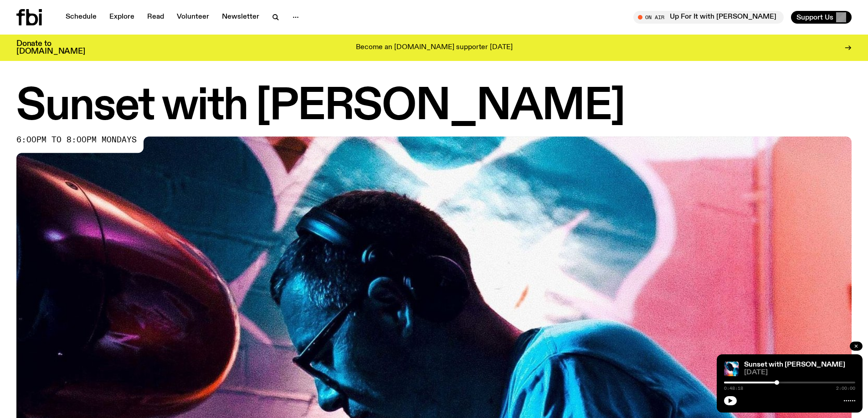 The height and width of the screenshot is (418, 868). What do you see at coordinates (77, 140) in the screenshot?
I see `span: 6:00pm to 8:00pm mondays` at bounding box center [77, 140].